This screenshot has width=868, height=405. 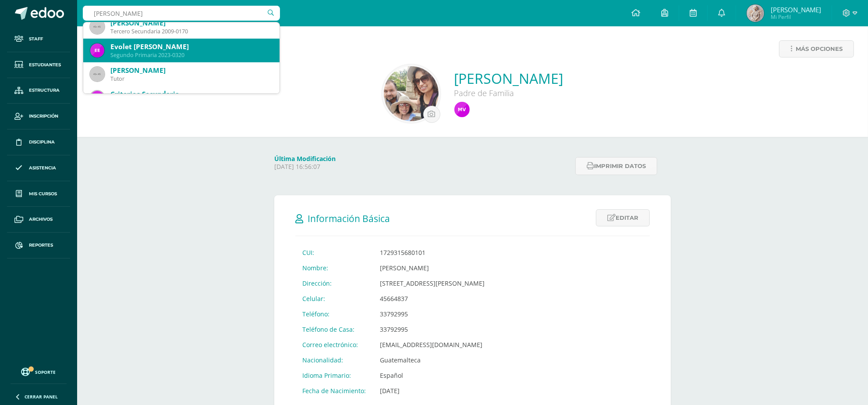 I want to click on td: Español, so click(x=432, y=375).